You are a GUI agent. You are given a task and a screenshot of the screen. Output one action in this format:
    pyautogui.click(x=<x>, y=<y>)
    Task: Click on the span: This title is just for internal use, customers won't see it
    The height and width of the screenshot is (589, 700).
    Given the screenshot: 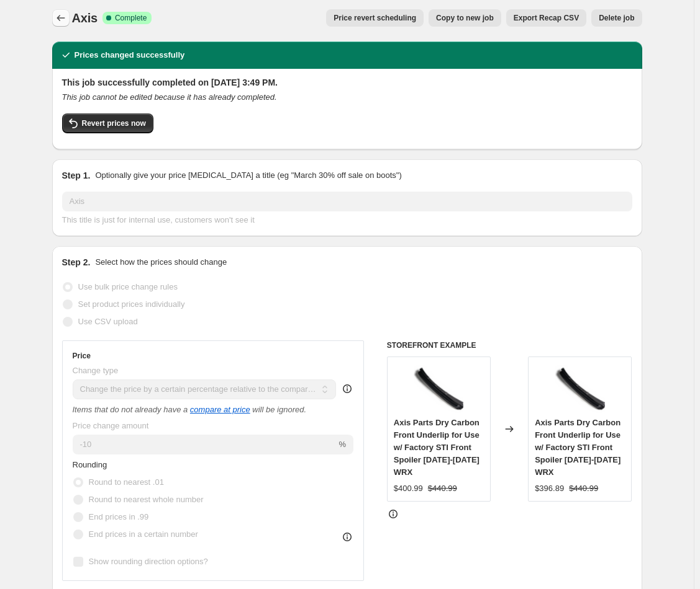 What is the action you would take?
    pyautogui.click(x=158, y=219)
    